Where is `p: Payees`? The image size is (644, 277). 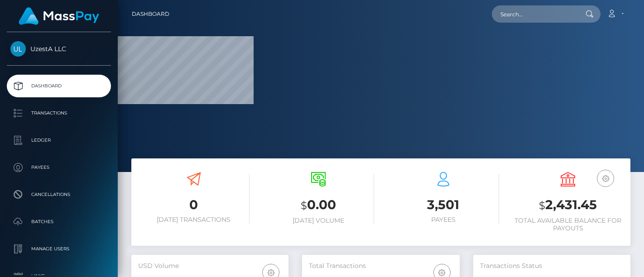
p: Payees is located at coordinates (59, 168).